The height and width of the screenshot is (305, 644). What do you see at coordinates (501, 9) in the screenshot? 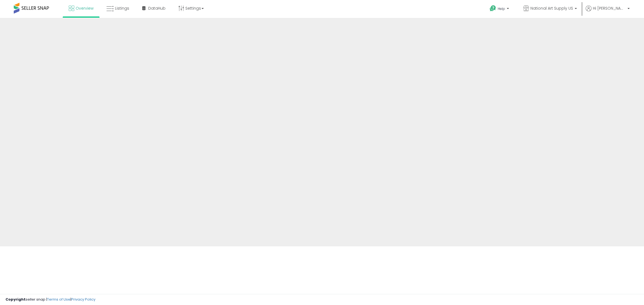
I see `span: Help` at bounding box center [501, 9].